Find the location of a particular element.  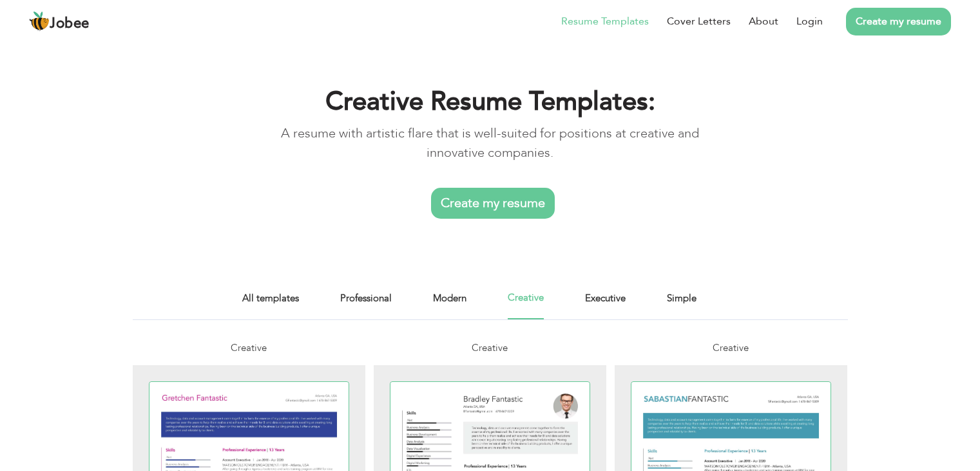

p: A resume with artistic flare that is well-suited for positions at creative and innovative companies. is located at coordinates (490, 143).